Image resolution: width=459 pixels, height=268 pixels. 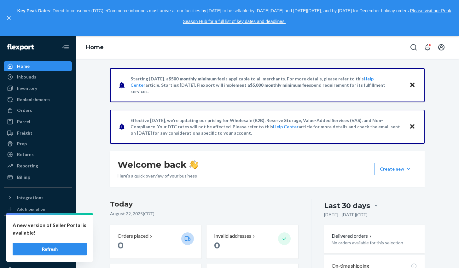 What do you see at coordinates (30, 198) in the screenshot?
I see `div: Integrations` at bounding box center [30, 198].